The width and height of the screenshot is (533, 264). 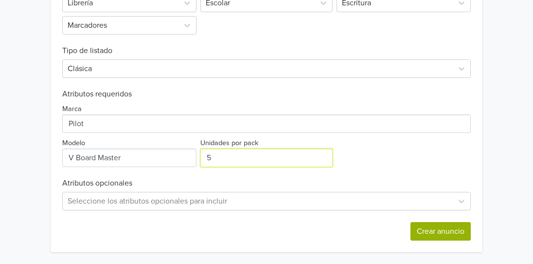 What do you see at coordinates (267, 94) in the screenshot?
I see `h6: Atributos requeridos` at bounding box center [267, 94].